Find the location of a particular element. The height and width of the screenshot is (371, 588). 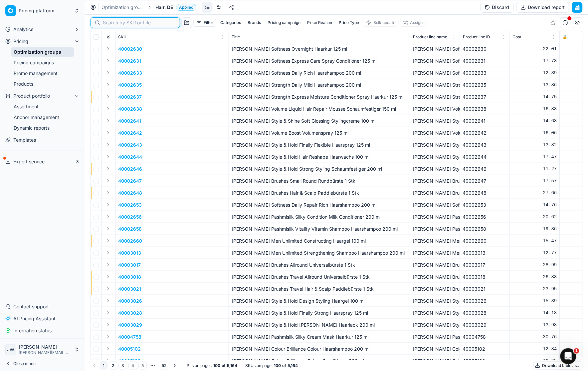

p: 40004758 is located at coordinates (130, 337).